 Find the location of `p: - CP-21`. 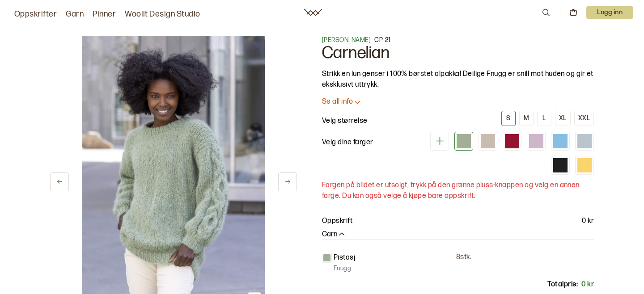

p: - CP-21 is located at coordinates (458, 41).